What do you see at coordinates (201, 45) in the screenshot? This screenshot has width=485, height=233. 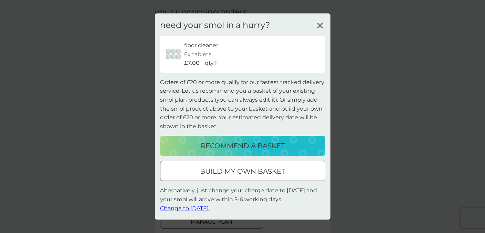 I see `p: floor cleaner` at bounding box center [201, 45].